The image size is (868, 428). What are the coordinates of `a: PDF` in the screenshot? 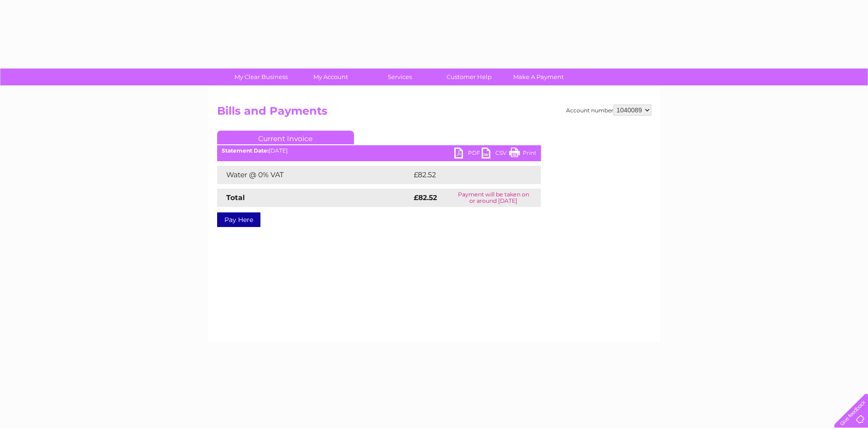 It's located at (468, 154).